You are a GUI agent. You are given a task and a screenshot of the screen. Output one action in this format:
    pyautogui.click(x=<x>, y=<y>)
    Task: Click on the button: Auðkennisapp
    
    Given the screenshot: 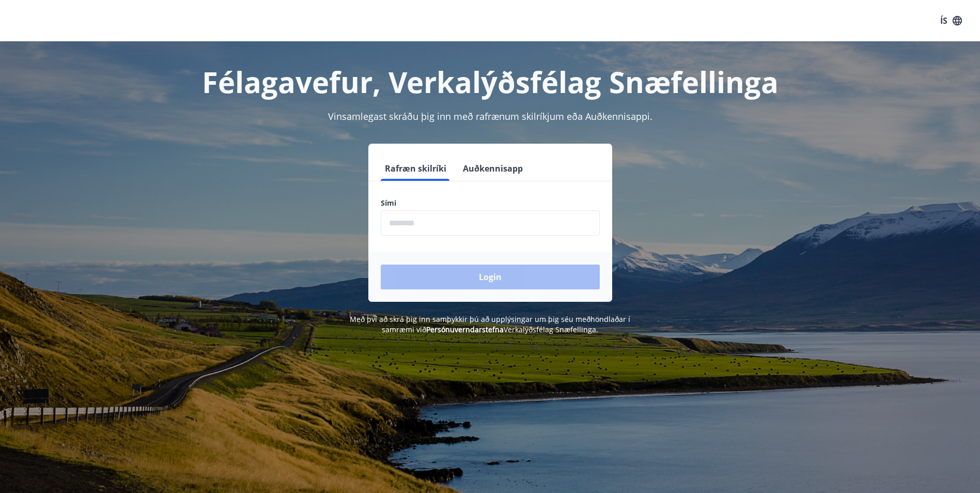 What is the action you would take?
    pyautogui.click(x=493, y=169)
    